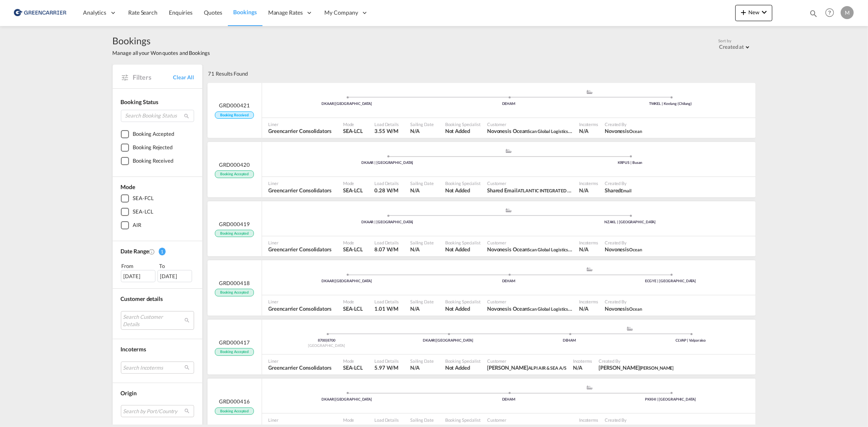 The height and width of the screenshot is (427, 868). Describe the element at coordinates (635, 309) in the screenshot. I see `span: Ocean` at that location.